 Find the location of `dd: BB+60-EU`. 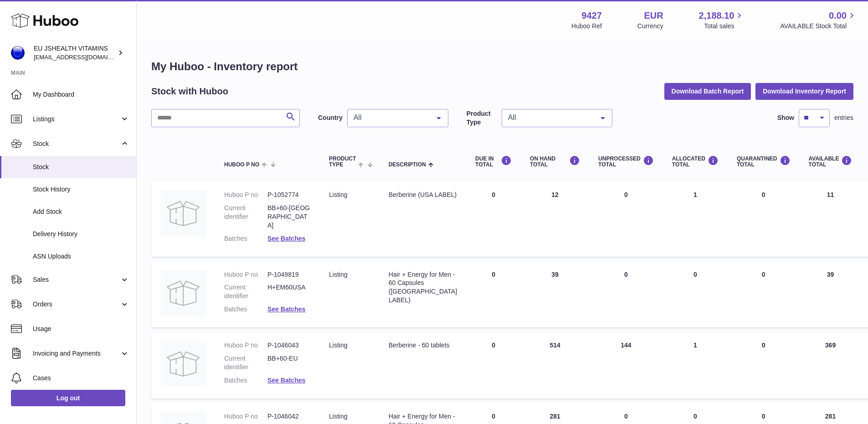

dd: BB+60-EU is located at coordinates (289, 363).